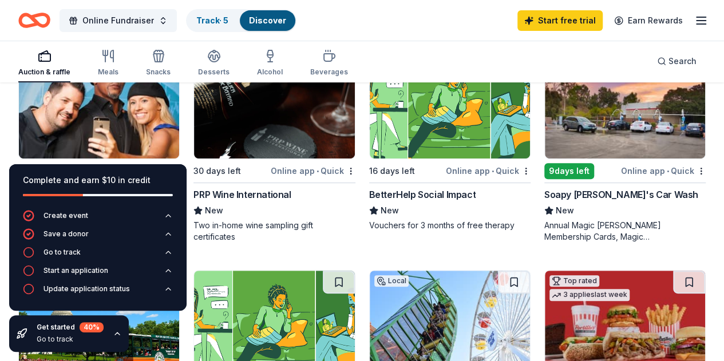 The height and width of the screenshot is (361, 724). Describe the element at coordinates (569, 171) in the screenshot. I see `div: 9 days left` at that location.